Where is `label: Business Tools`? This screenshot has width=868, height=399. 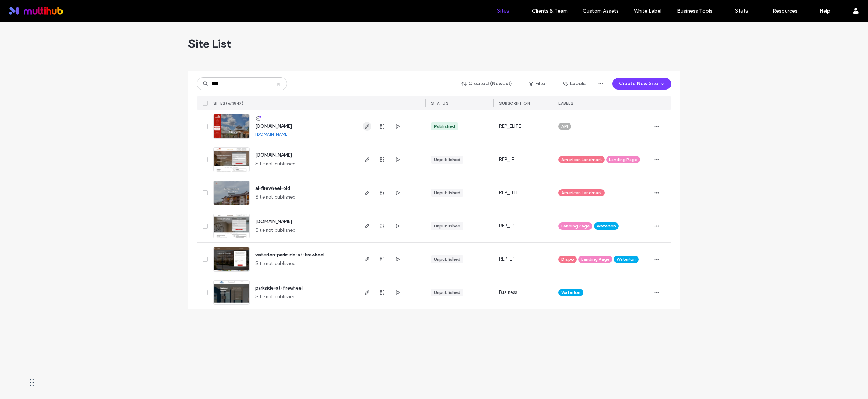
label: Business Tools is located at coordinates (695, 11).